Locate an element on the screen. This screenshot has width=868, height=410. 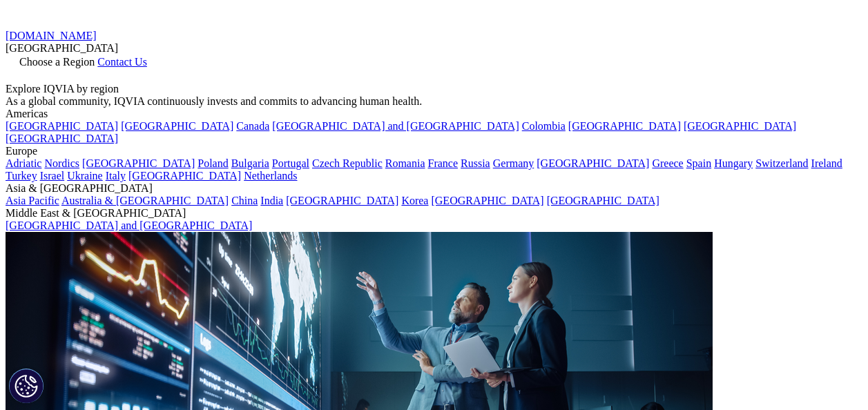
a: France is located at coordinates (444, 162).